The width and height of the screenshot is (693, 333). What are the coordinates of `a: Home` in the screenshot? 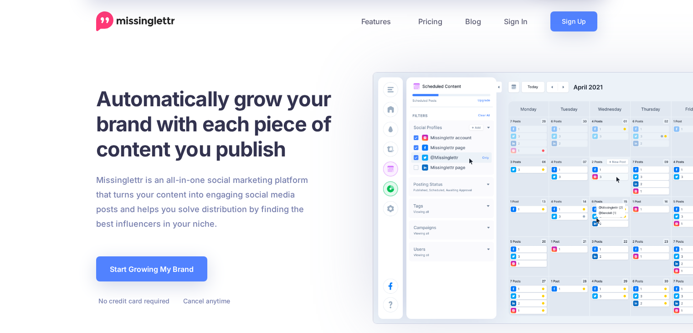 It's located at (135, 21).